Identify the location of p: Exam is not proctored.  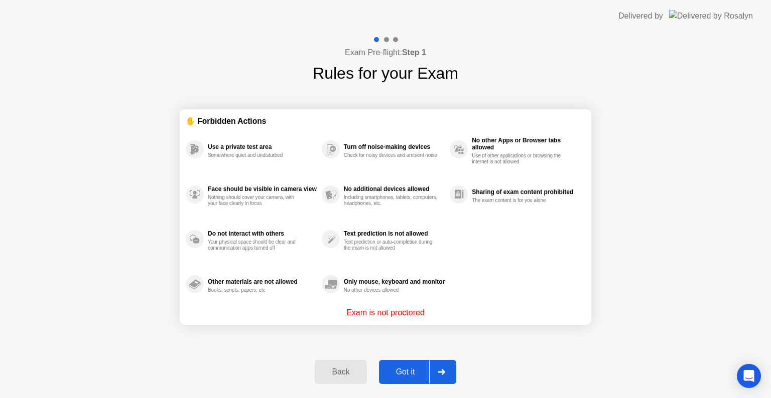
(385, 313).